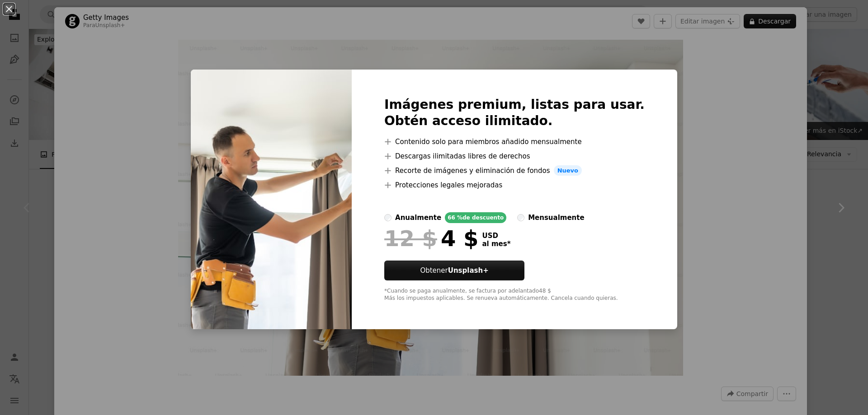  I want to click on span: 12 $, so click(411, 238).